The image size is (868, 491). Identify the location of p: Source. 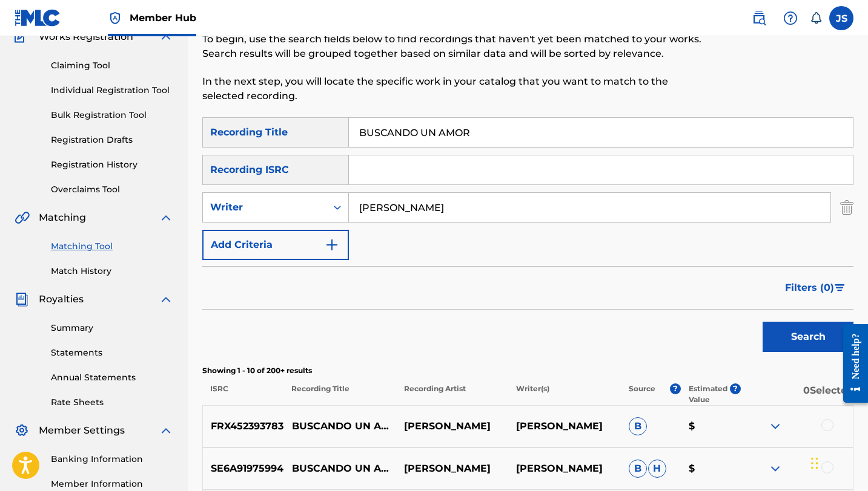
(642, 395).